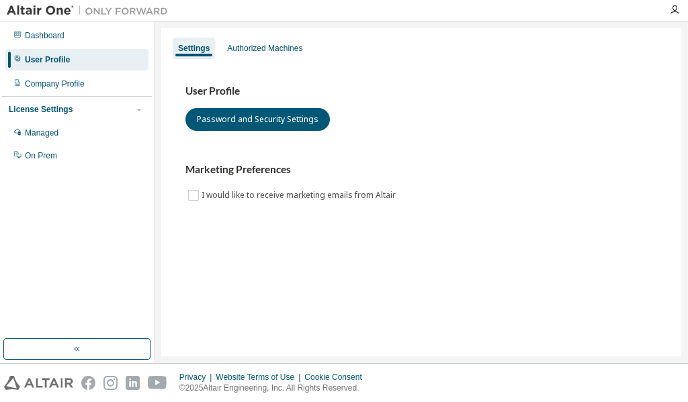 The width and height of the screenshot is (688, 402). I want to click on h3: User Profile, so click(421, 91).